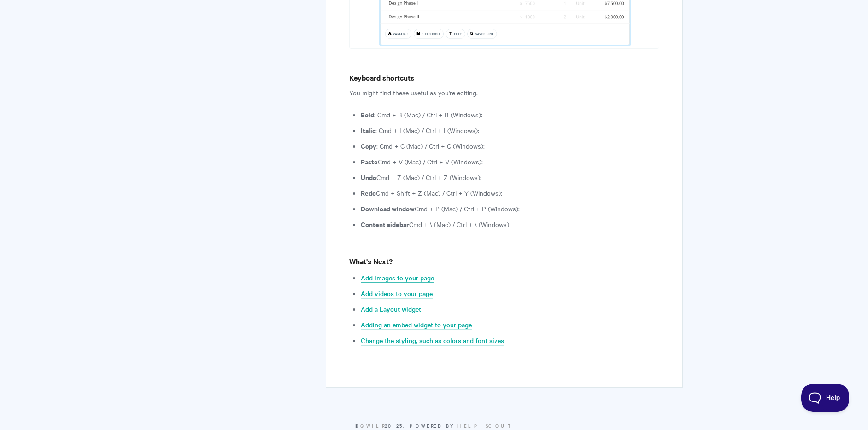 This screenshot has height=430, width=868. What do you see at coordinates (510, 193) in the screenshot?
I see `li: Cmd + Shift + Z (Mac) / Ctrl + Y (Windows):` at bounding box center [510, 193].